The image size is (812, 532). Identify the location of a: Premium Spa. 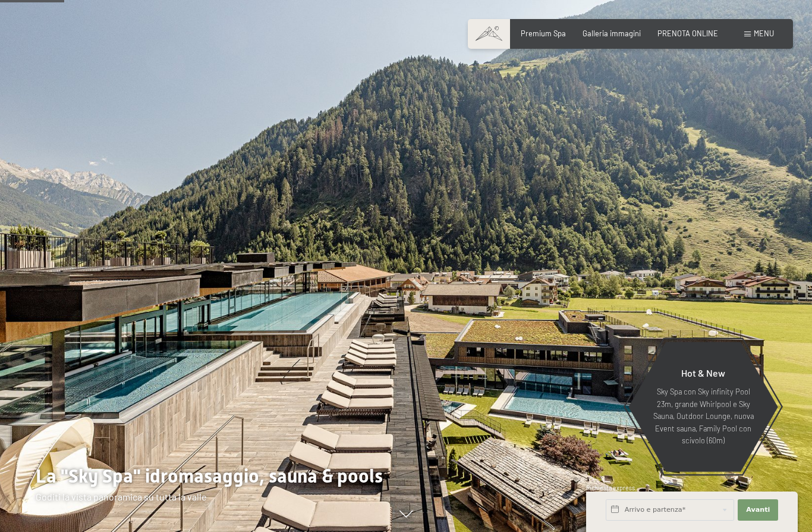
(544, 33).